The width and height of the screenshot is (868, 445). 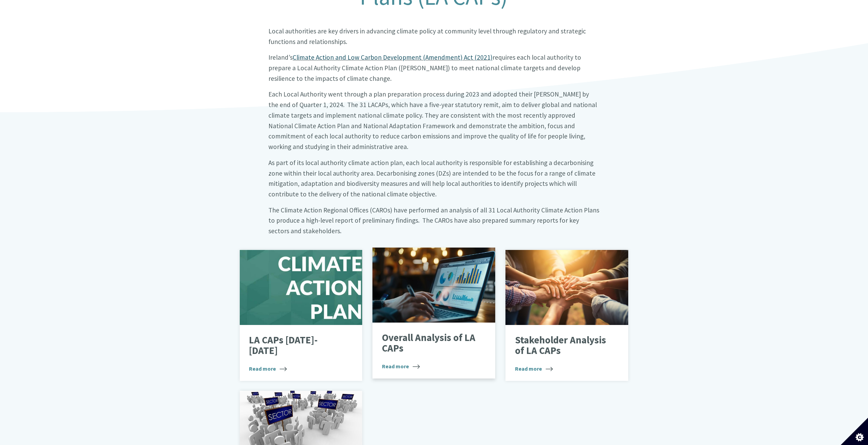 What do you see at coordinates (855, 431) in the screenshot?
I see `button: Set cookie preferences` at bounding box center [855, 431].